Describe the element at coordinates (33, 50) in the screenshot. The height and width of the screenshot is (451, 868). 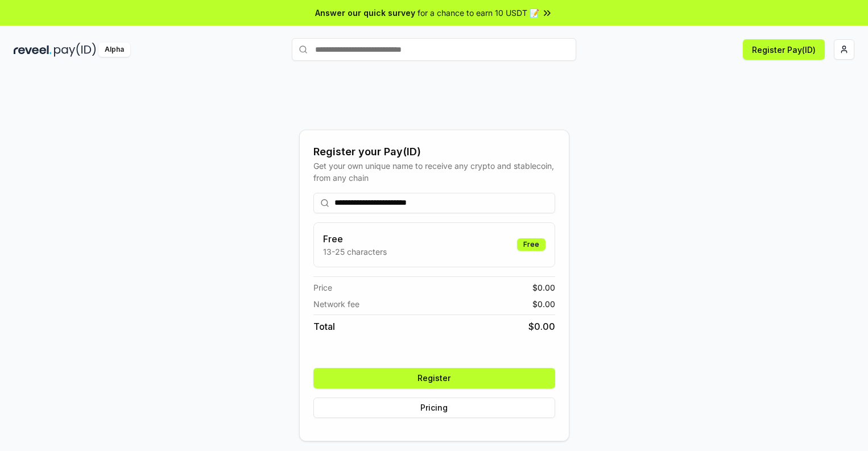
I see `img: reveel_dark` at that location.